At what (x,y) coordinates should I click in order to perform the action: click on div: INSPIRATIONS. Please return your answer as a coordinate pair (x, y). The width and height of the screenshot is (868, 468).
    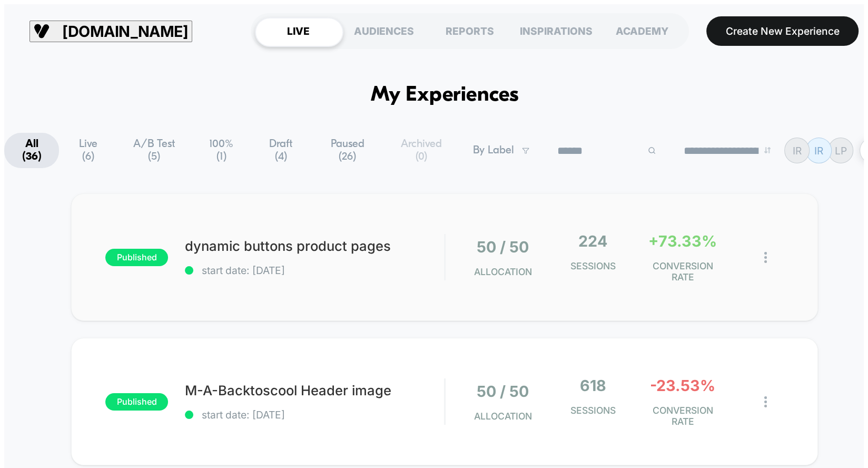
    Looking at the image, I should click on (556, 31).